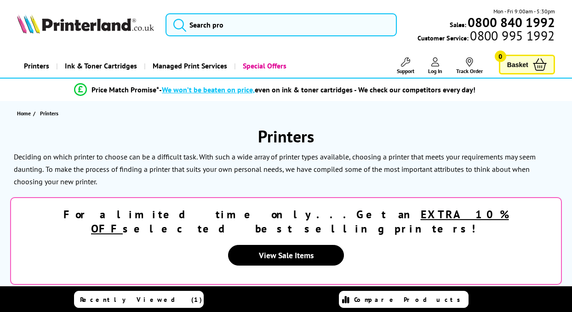  Describe the element at coordinates (405, 71) in the screenshot. I see `span: Support` at that location.